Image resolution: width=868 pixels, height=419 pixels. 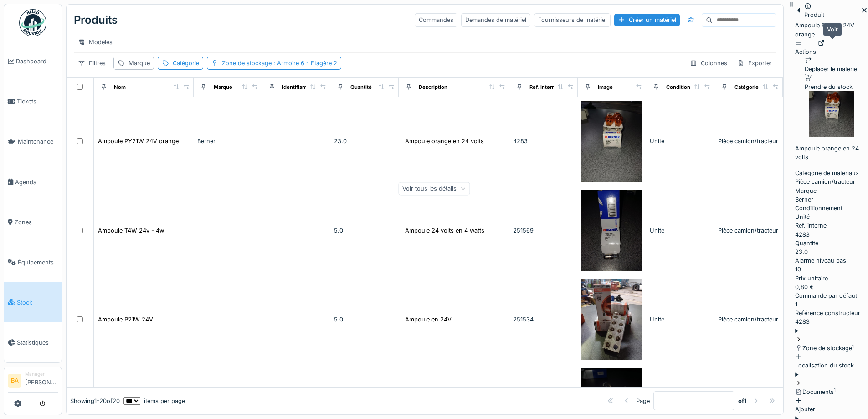 I want to click on span: Stock, so click(x=38, y=302).